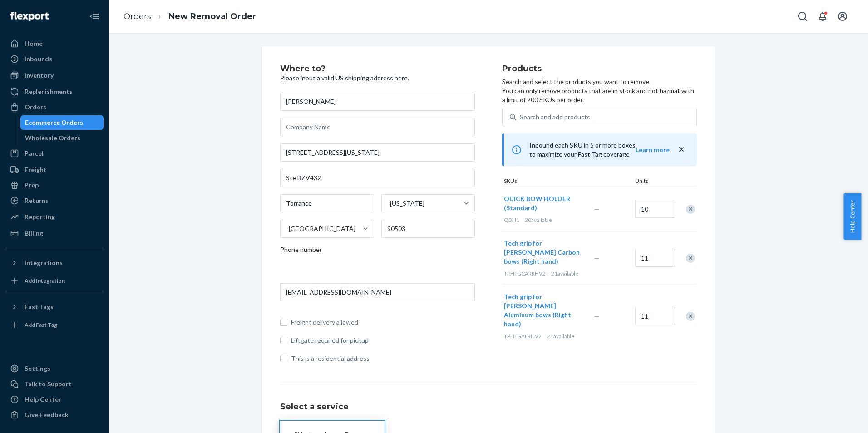 This screenshot has height=433, width=868. What do you see at coordinates (44, 263) in the screenshot?
I see `div: Integrations` at bounding box center [44, 263].